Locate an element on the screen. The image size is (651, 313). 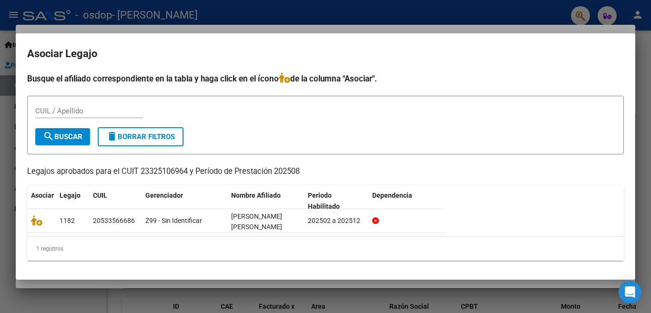
span: Nombre Afiliado is located at coordinates (256, 195).